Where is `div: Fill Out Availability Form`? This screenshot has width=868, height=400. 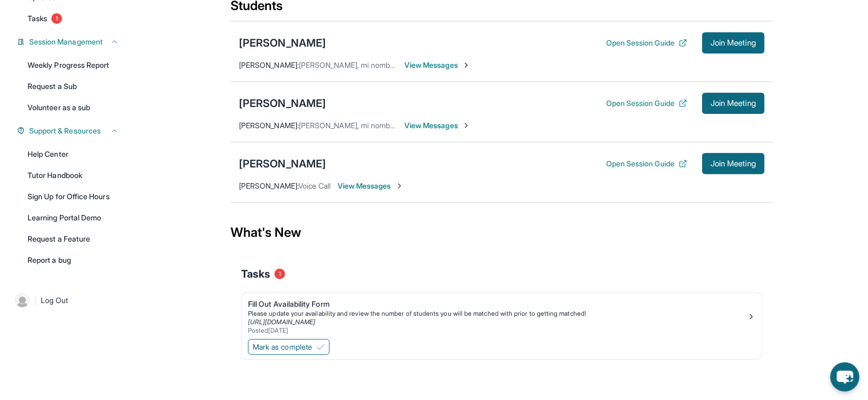 div: Fill Out Availability Form is located at coordinates (498, 304).